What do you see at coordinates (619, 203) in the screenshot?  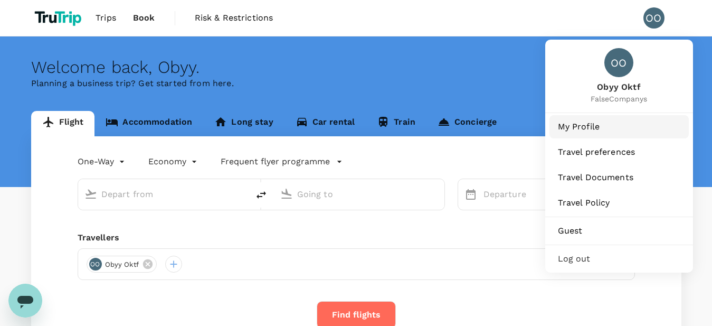 I see `span: Travel Policy` at bounding box center [619, 203].